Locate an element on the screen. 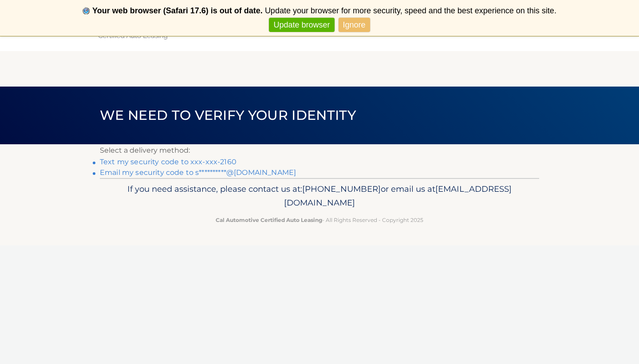  p: Select a delivery method: is located at coordinates (320, 150).